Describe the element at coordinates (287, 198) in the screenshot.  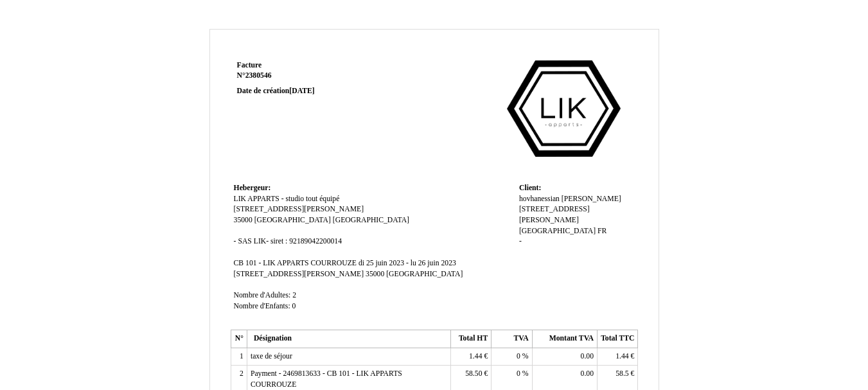
I see `span: LIK APPARTS - studio tout équipé` at that location.